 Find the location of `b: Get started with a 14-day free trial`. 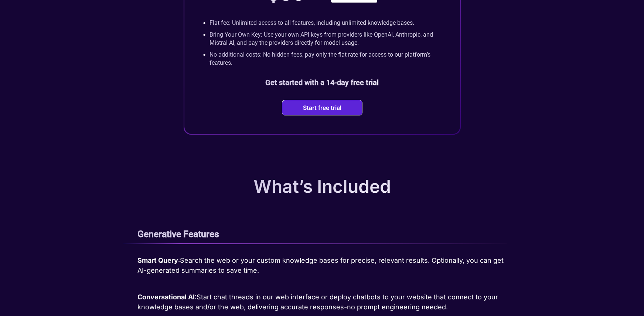

b: Get started with a 14-day free trial is located at coordinates (322, 82).